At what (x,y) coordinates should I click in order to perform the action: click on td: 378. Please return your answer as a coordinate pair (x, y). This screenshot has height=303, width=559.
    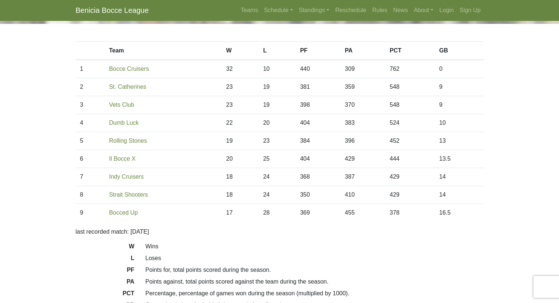
    Looking at the image, I should click on (410, 213).